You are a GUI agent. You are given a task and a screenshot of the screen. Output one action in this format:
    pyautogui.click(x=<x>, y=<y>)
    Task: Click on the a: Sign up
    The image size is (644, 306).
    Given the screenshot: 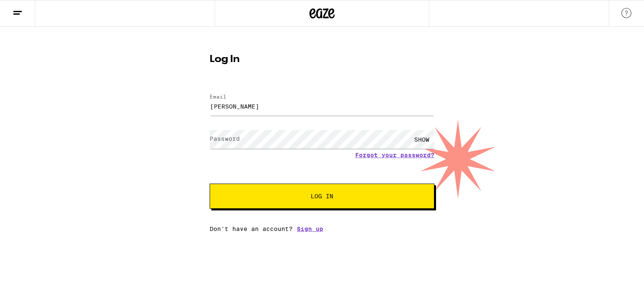 What is the action you would take?
    pyautogui.click(x=310, y=228)
    